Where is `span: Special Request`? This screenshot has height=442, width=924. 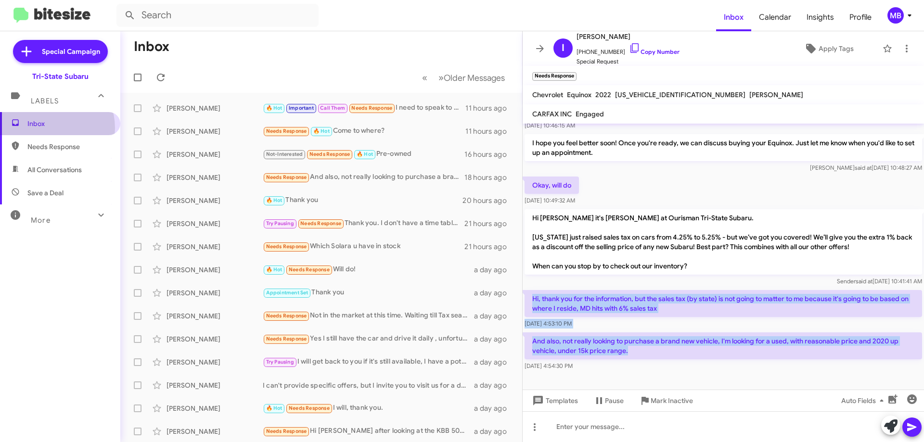
span: Special Request is located at coordinates (628, 62).